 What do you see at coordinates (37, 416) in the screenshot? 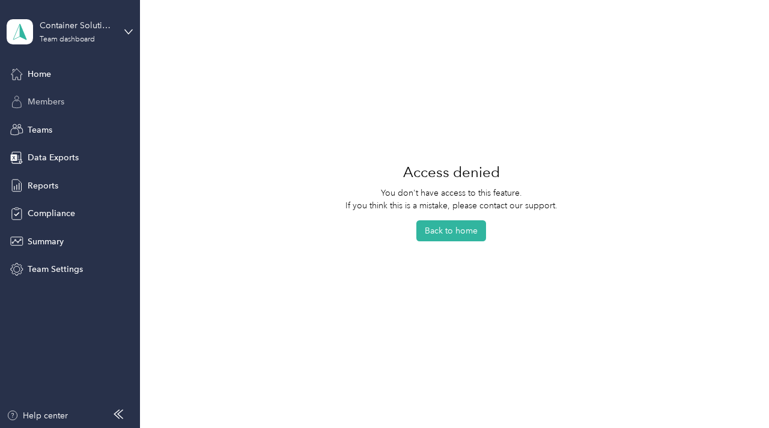
I see `div: Help center` at bounding box center [37, 416].